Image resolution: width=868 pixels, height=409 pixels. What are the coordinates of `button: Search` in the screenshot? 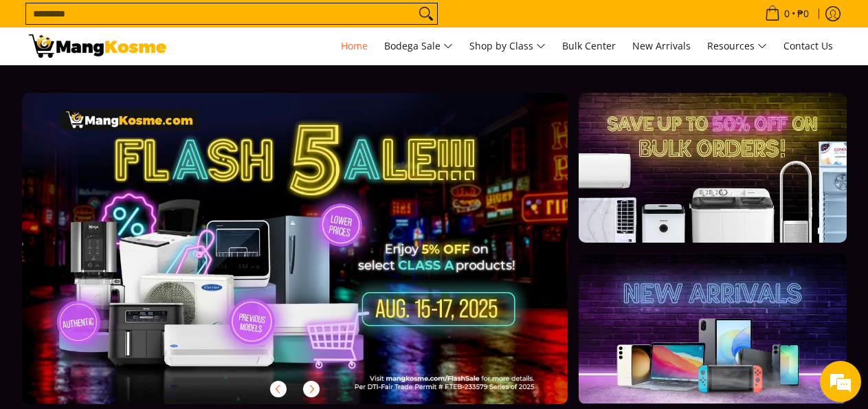 It's located at (426, 14).